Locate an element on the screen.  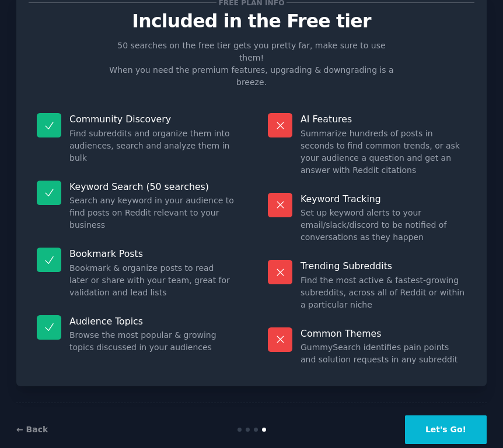
p: AI Features is located at coordinates (383, 119).